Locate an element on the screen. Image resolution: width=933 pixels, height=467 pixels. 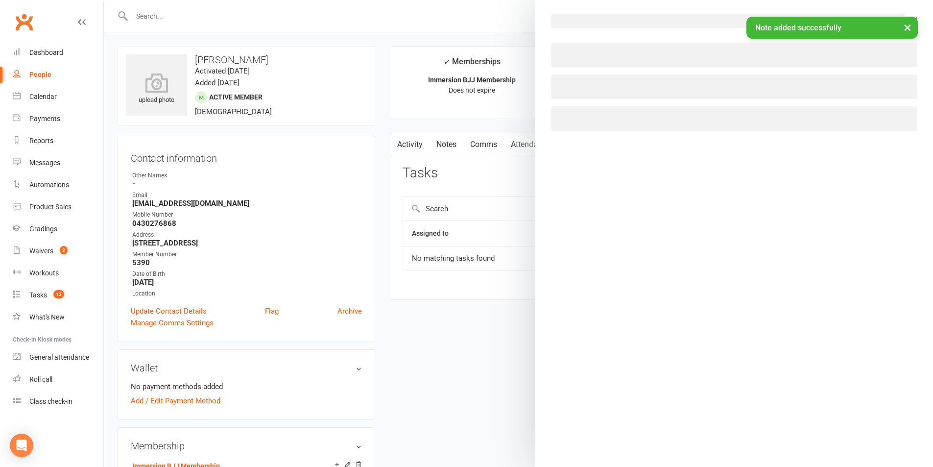
a: Payments is located at coordinates (58, 119).